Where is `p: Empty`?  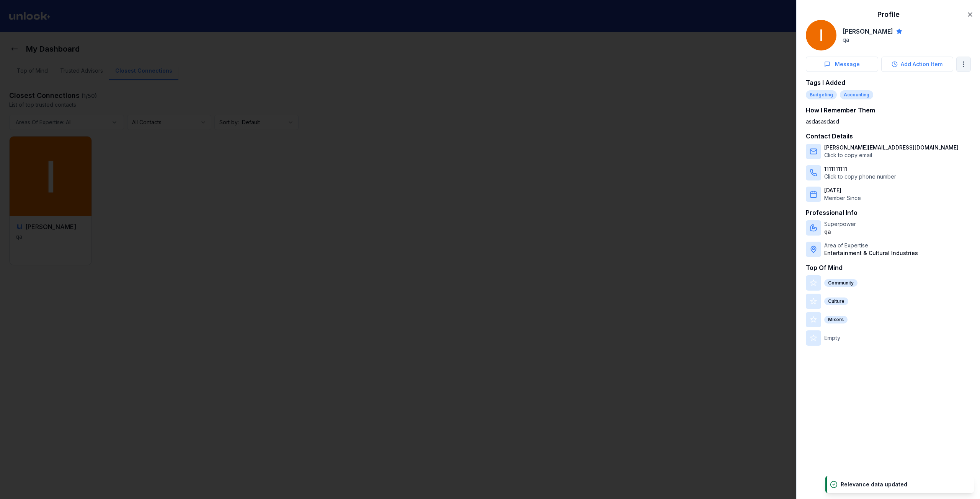 p: Empty is located at coordinates (832, 338).